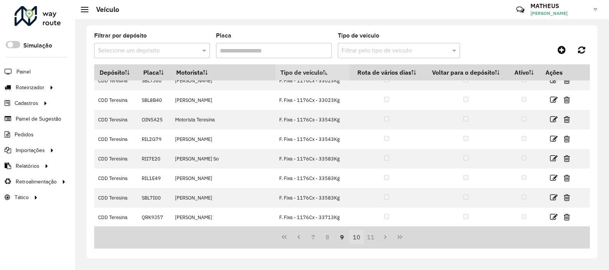 Image resolution: width=609 pixels, height=270 pixels. I want to click on label: Placa, so click(224, 36).